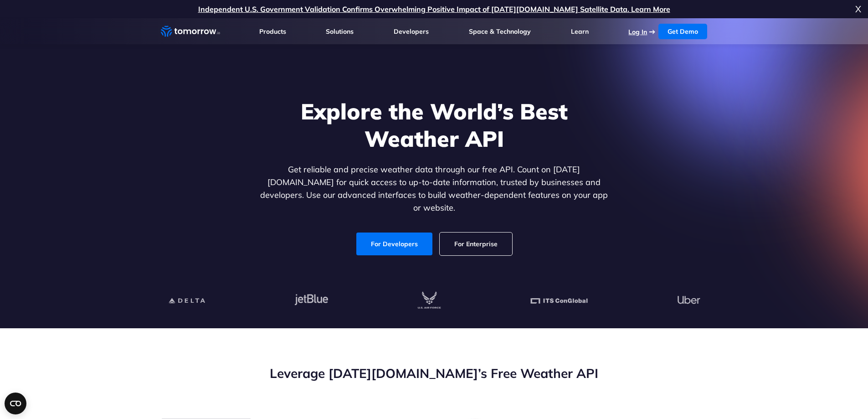  Describe the element at coordinates (580, 32) in the screenshot. I see `a: Learn` at that location.